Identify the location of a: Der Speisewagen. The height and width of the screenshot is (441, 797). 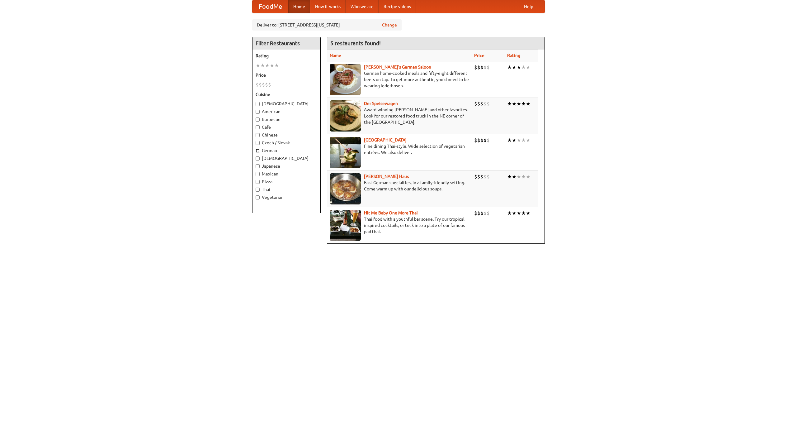
(381, 103).